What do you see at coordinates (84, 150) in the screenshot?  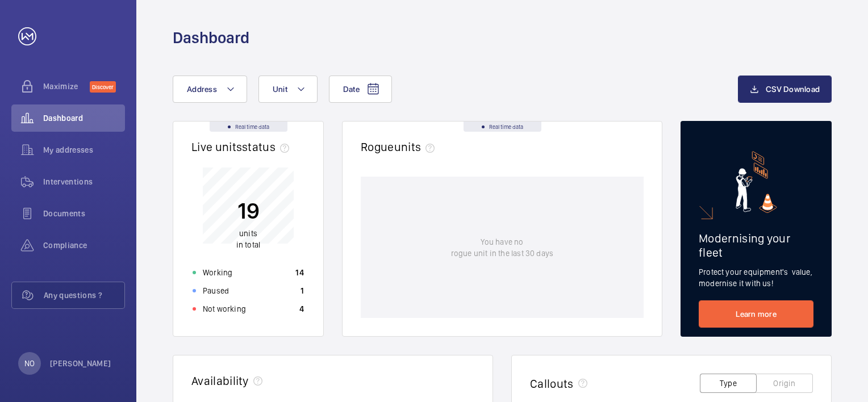 I see `span: My addresses` at bounding box center [84, 150].